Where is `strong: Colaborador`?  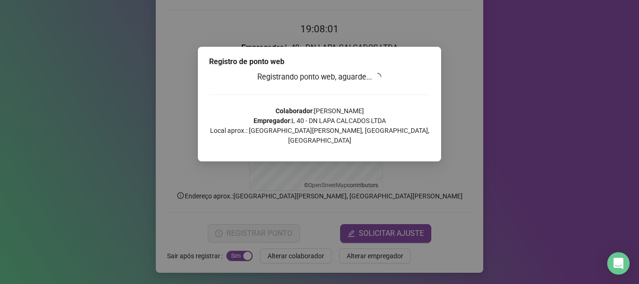
strong: Colaborador is located at coordinates (294, 111).